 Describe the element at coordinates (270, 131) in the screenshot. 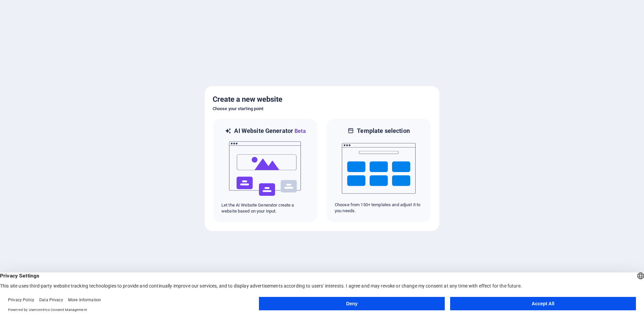

I see `h6: AI Website Generator` at that location.